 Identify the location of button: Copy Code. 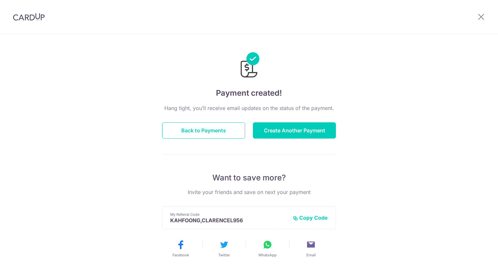
(310, 217).